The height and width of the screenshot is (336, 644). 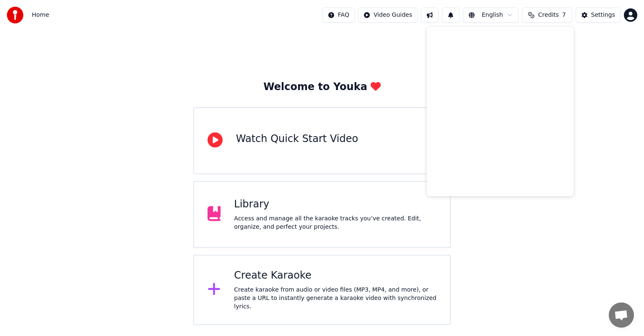 What do you see at coordinates (548, 15) in the screenshot?
I see `span: Credits` at bounding box center [548, 15].